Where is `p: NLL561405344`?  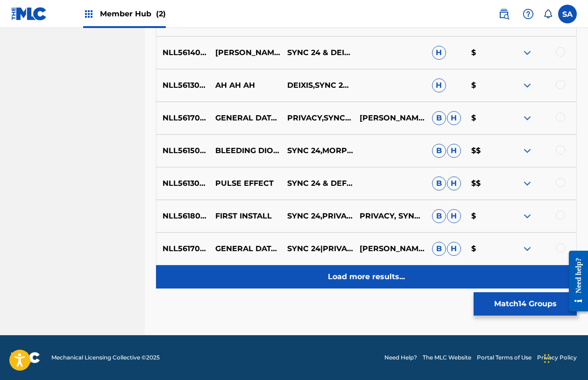
p: NLL561405344 is located at coordinates (183, 53).